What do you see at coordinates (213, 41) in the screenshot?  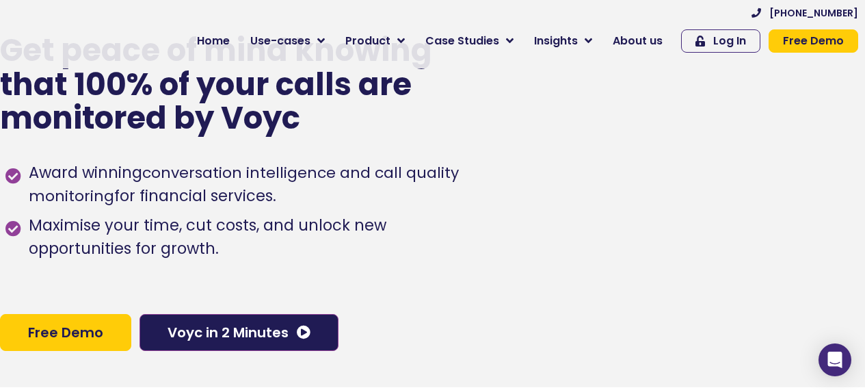 I see `span: Home` at bounding box center [213, 41].